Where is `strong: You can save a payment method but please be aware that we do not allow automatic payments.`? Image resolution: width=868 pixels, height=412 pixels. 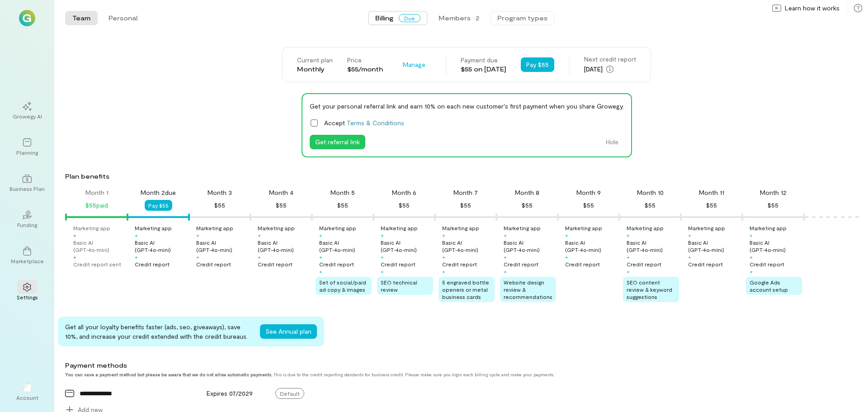 strong: You can save a payment method but please be aware that we do not allow automatic payments. is located at coordinates (169, 374).